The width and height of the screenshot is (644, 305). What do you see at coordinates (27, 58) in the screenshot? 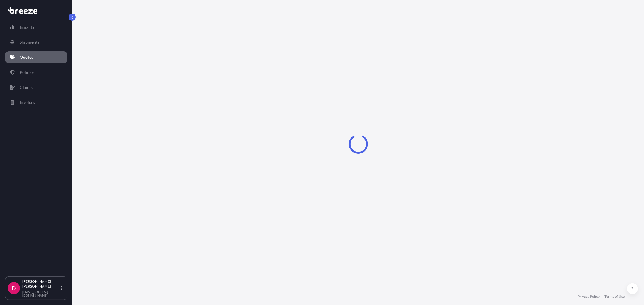
I see `p: Quotes` at bounding box center [27, 58].